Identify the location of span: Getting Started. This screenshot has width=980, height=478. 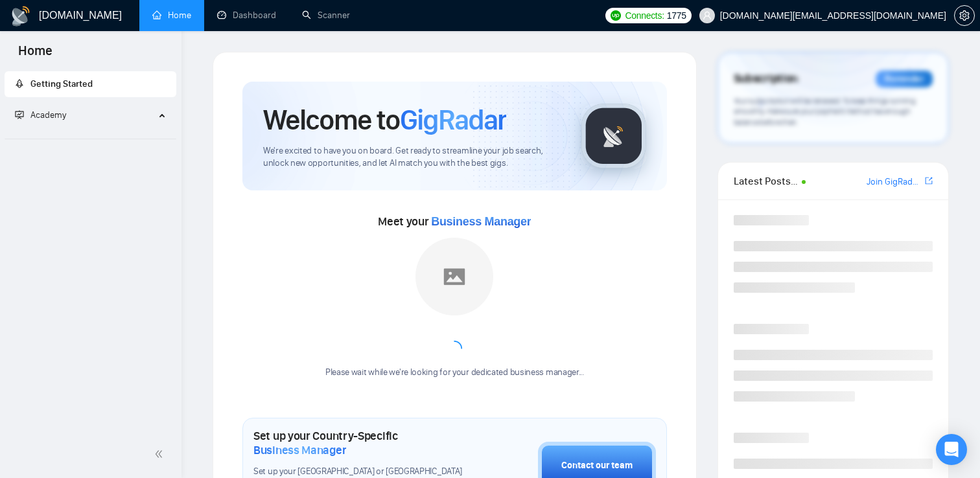
(61, 83).